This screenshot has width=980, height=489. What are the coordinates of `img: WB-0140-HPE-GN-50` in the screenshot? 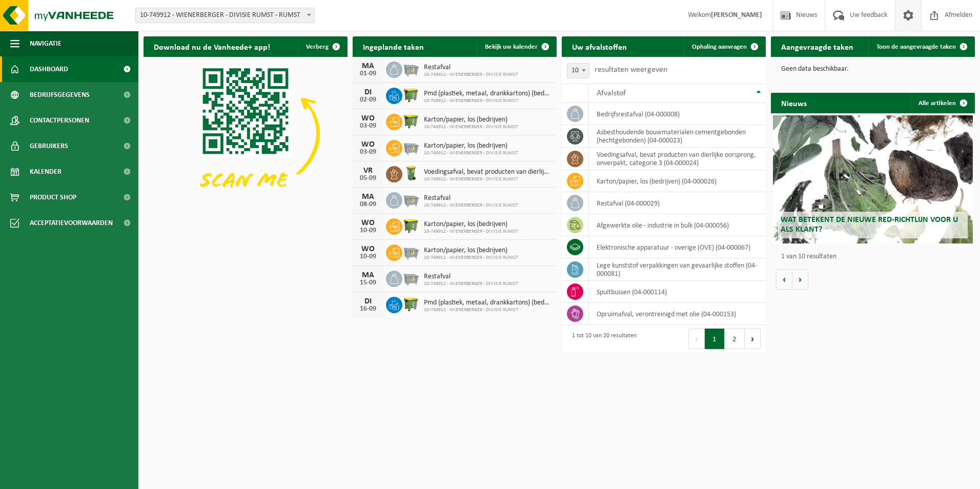 It's located at (411, 173).